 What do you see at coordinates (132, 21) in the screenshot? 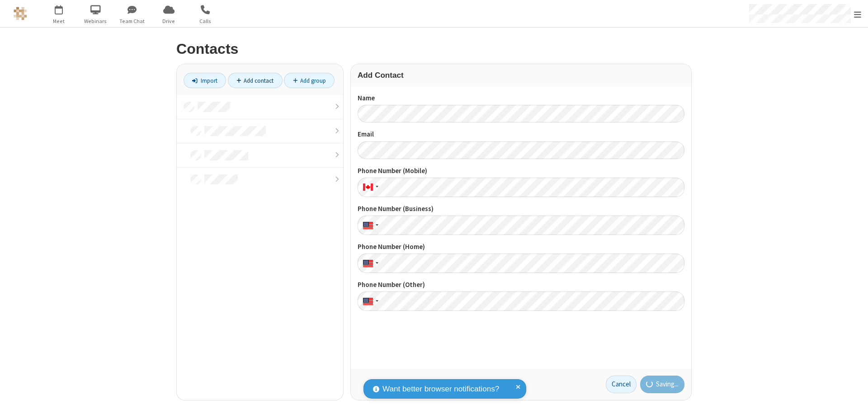
I see `span: Team Chat` at bounding box center [132, 21].